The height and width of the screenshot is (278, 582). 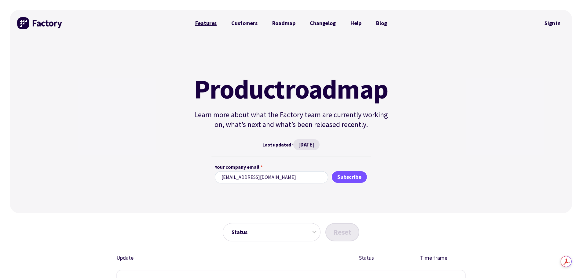 I want to click on span: Your company email, so click(x=237, y=167).